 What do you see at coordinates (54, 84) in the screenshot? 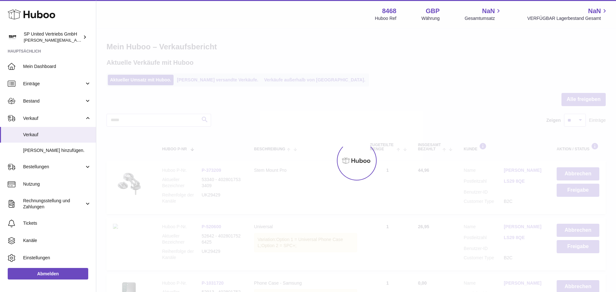
I see `span: Einträge` at bounding box center [54, 84].